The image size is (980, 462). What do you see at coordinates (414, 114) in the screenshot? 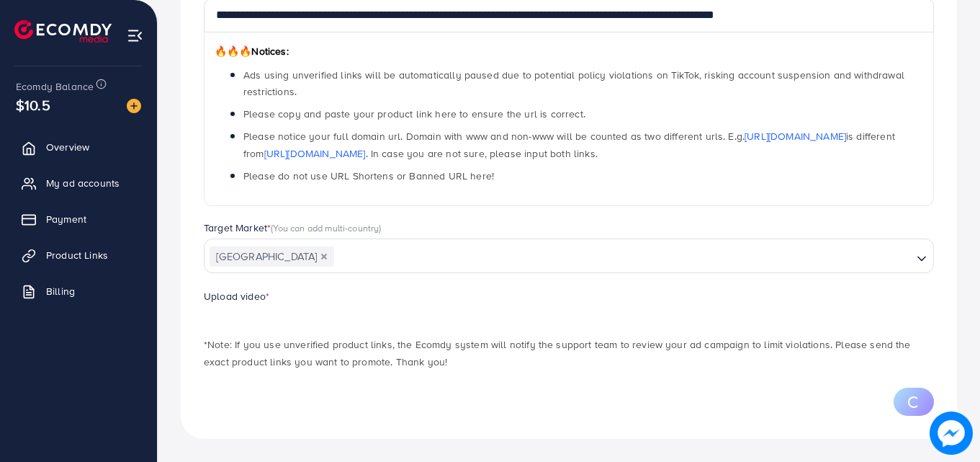
I see `span: Please copy and paste your product link here to ensure the url is correct.` at bounding box center [414, 114].